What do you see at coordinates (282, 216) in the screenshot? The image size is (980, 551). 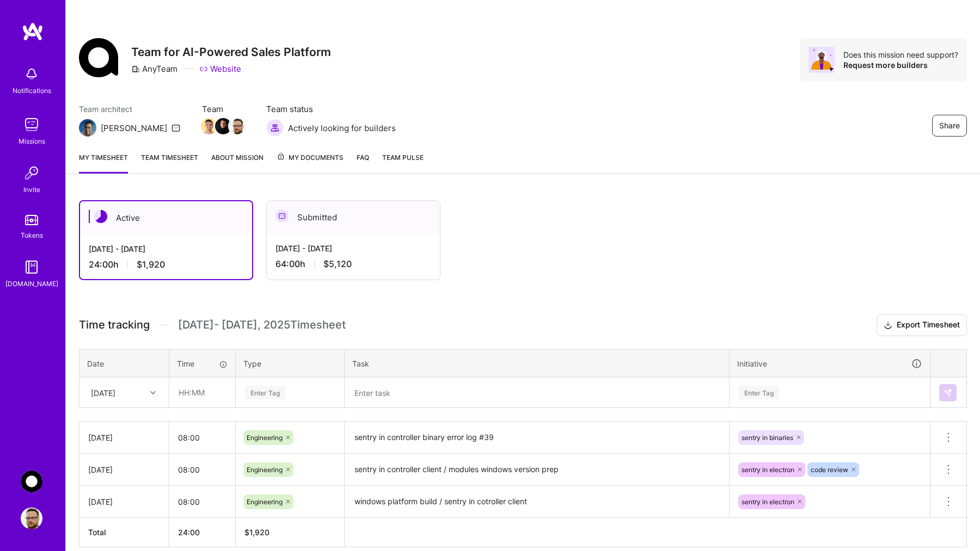 I see `img: Submitted` at bounding box center [282, 216].